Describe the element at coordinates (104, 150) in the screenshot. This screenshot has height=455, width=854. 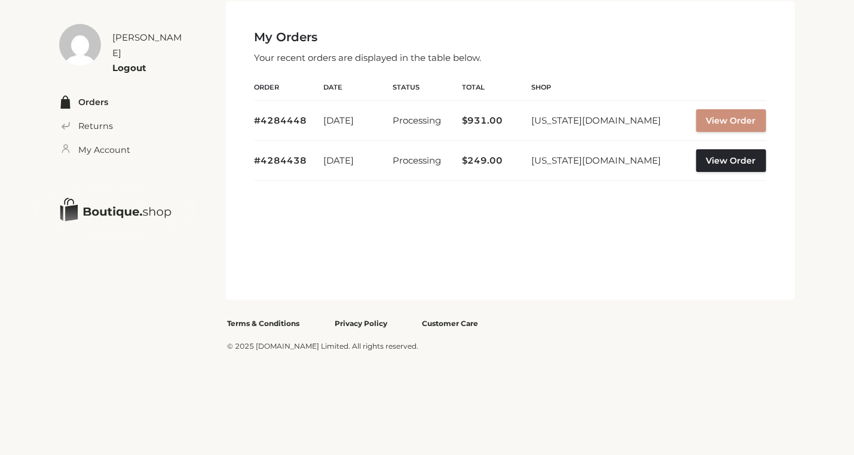
I see `a: My Account` at that location.